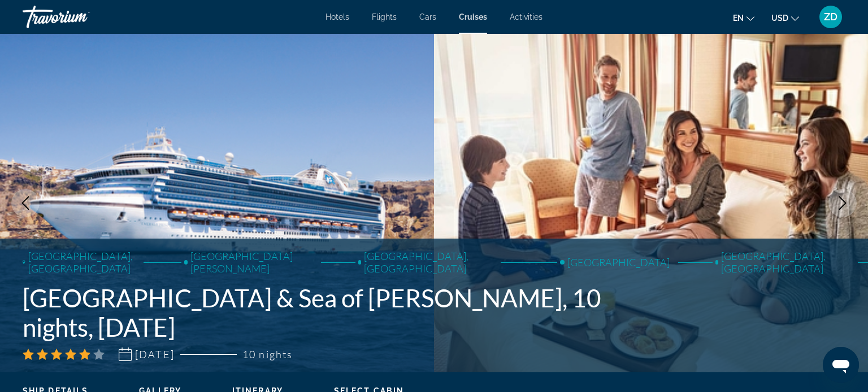  I want to click on span: Flights, so click(385, 17).